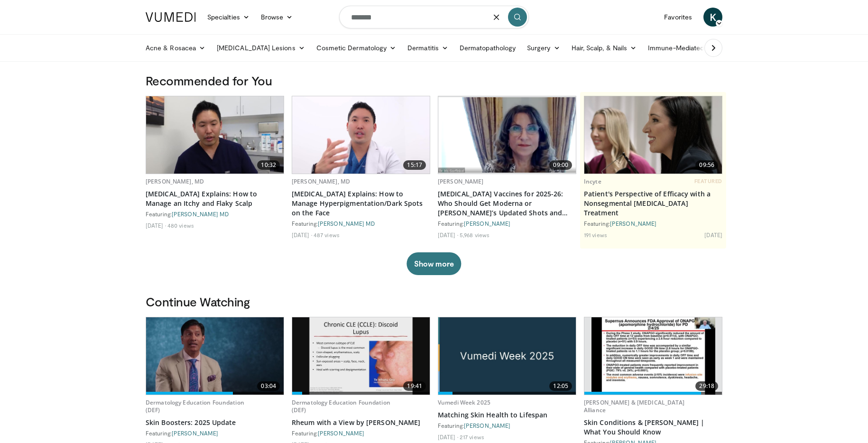 The width and height of the screenshot is (868, 443). Describe the element at coordinates (507, 356) in the screenshot. I see `a: 12:05` at that location.